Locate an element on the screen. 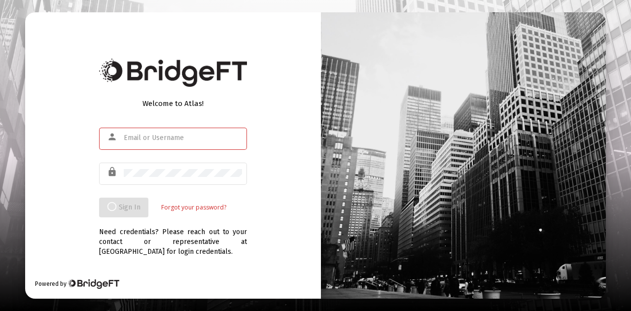 Image resolution: width=631 pixels, height=311 pixels. span: Sign In is located at coordinates (124, 207).